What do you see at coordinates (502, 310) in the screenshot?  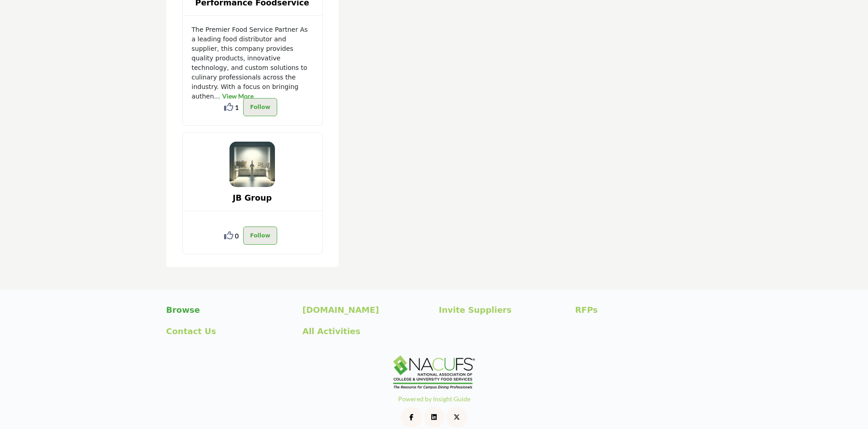 I see `p: Invite Suppliers` at bounding box center [502, 310].